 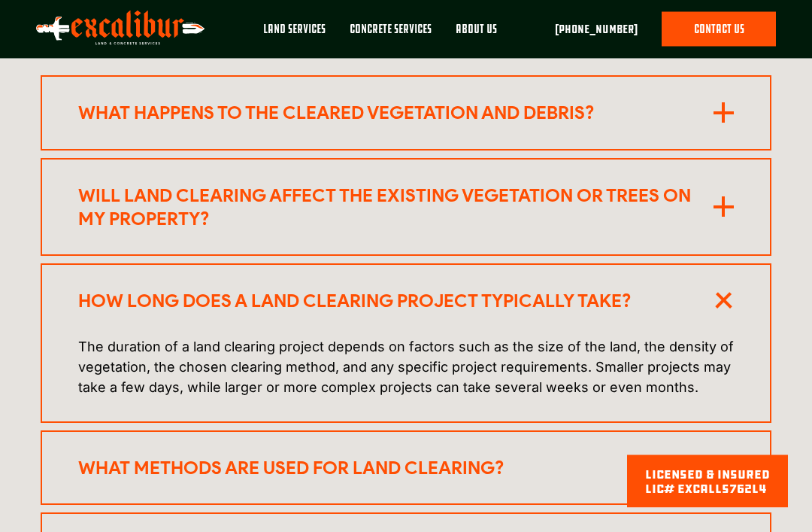 What do you see at coordinates (719, 30) in the screenshot?
I see `a: contact us` at bounding box center [719, 30].